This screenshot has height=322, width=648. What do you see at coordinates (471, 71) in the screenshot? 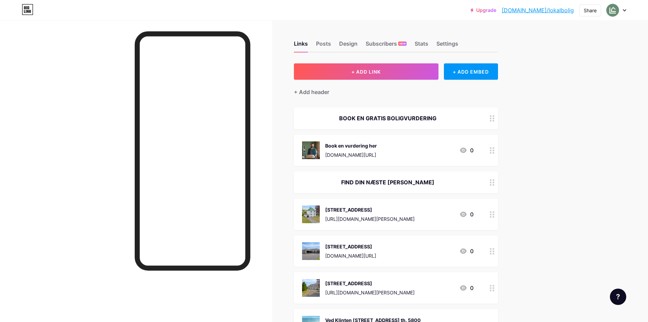
I see `div: + ADD EMBED` at bounding box center [471, 71].